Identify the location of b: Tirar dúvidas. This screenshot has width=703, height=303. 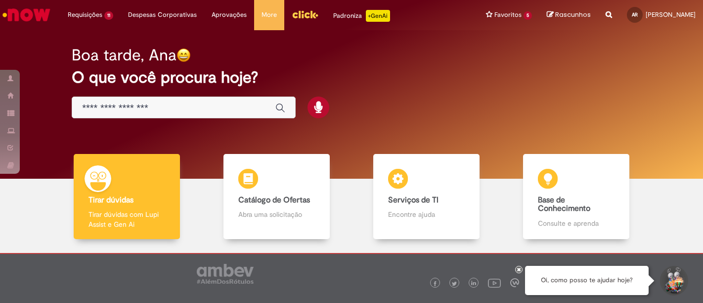
(111, 200).